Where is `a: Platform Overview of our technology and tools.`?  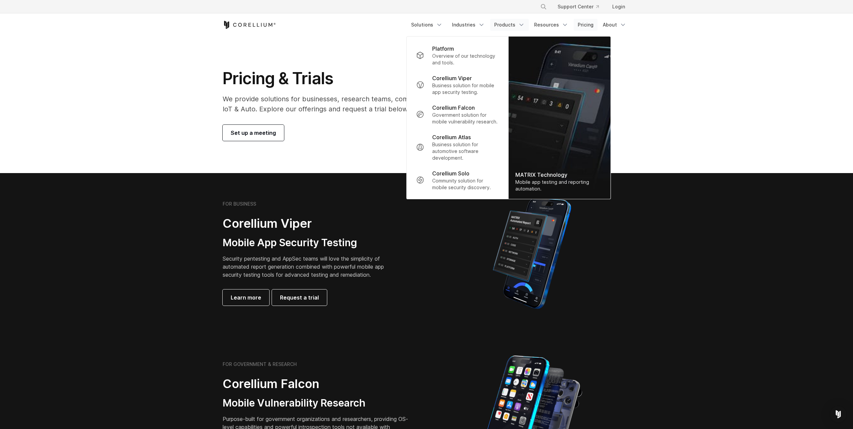
a: Platform Overview of our technology and tools. is located at coordinates (457, 55).